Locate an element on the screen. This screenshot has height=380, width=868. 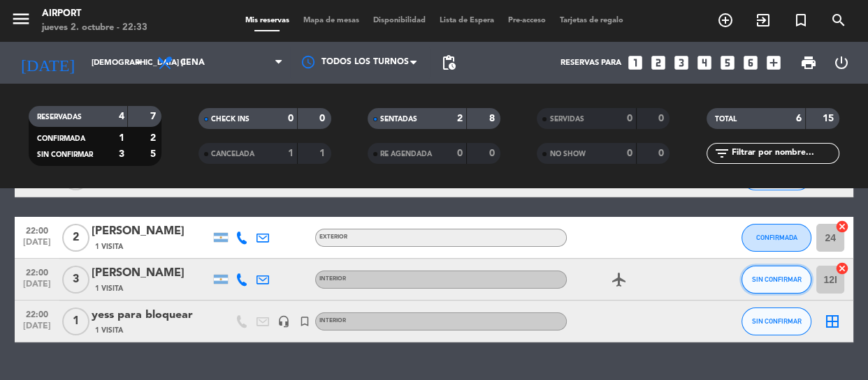
span: NO SHOW is located at coordinates (567, 154).